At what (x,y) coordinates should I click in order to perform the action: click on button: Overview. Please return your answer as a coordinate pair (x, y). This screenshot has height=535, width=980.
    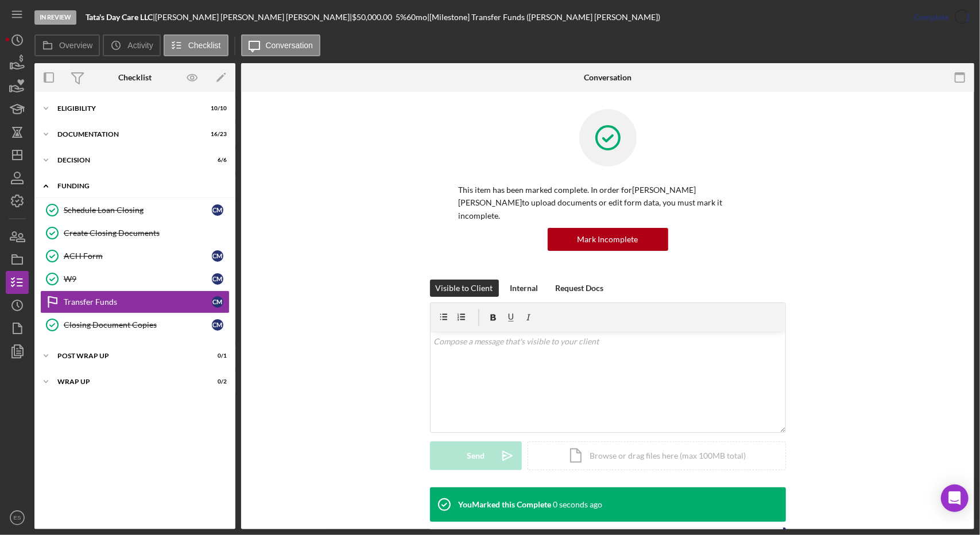
    Looking at the image, I should click on (67, 45).